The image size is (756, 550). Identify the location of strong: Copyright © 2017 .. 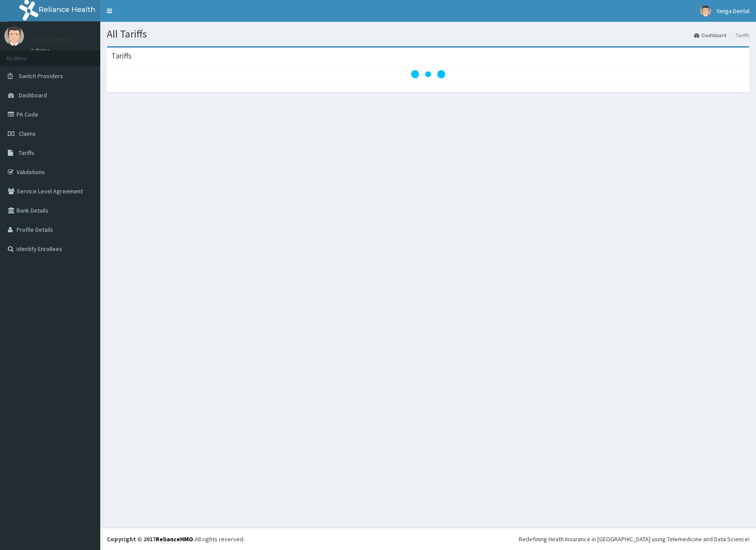
(151, 539).